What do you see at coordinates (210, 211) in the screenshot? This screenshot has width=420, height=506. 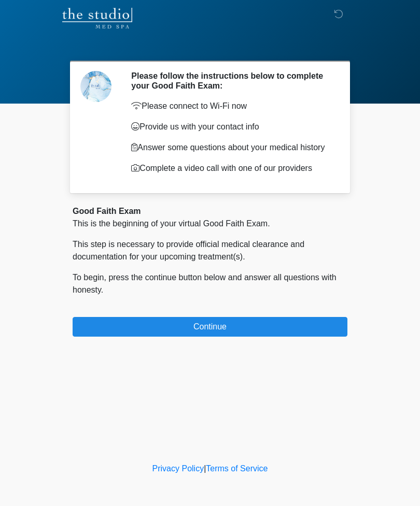 I see `div: Good Faith Exam` at bounding box center [210, 211].